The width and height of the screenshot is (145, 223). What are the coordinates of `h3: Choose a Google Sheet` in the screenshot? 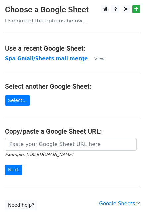 It's located at (72, 10).